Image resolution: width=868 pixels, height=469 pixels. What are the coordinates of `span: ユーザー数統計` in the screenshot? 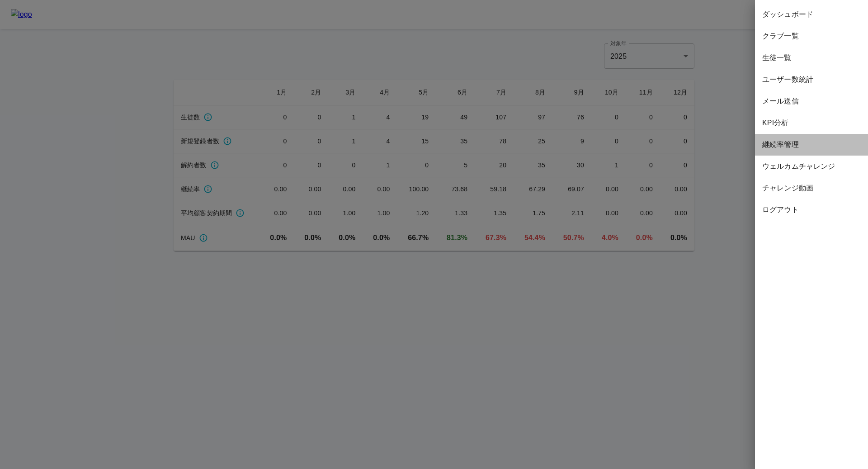 It's located at (812, 79).